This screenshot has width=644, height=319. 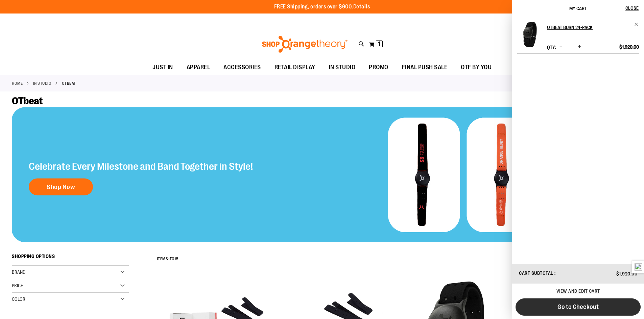 I want to click on span: My Cart, so click(x=578, y=8).